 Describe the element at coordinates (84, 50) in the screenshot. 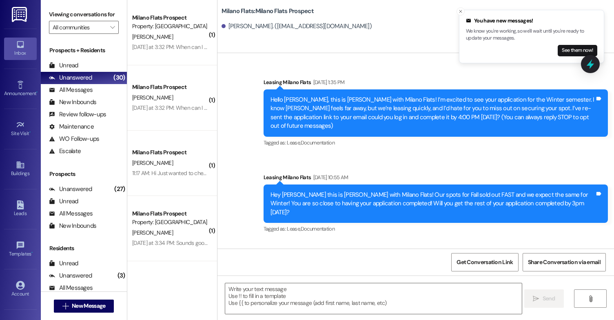

I see `div: Prospects + Residents` at that location.